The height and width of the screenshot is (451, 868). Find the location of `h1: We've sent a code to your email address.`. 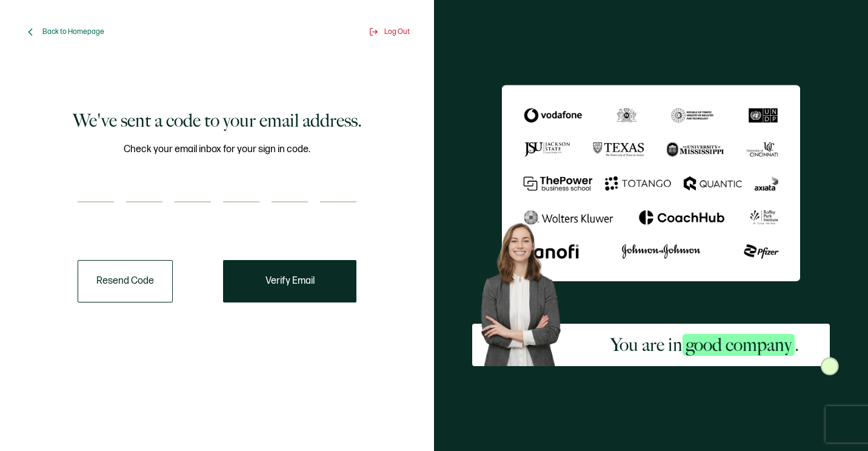

h1: We've sent a code to your email address. is located at coordinates (217, 121).